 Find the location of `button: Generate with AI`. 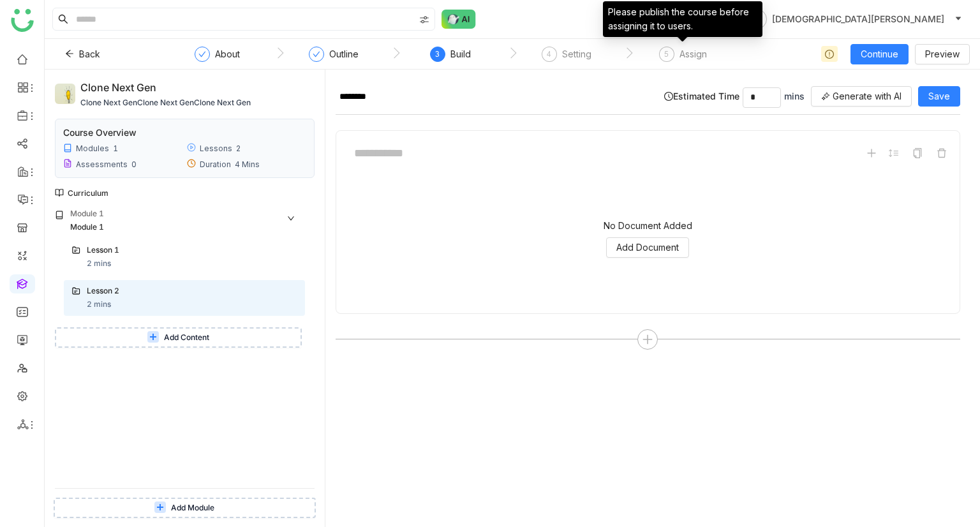

button: Generate with AI is located at coordinates (861, 97).